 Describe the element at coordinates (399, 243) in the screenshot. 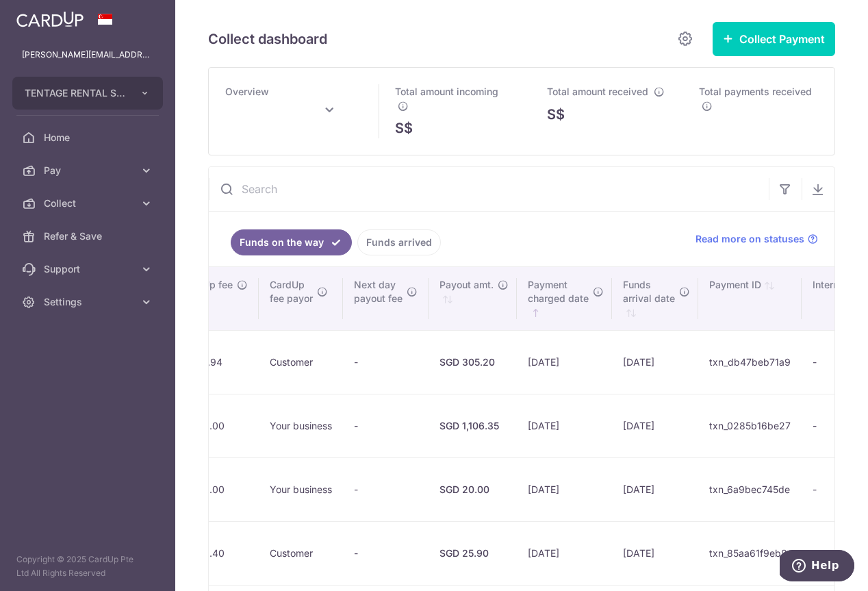

I see `a: Funds arrived` at that location.